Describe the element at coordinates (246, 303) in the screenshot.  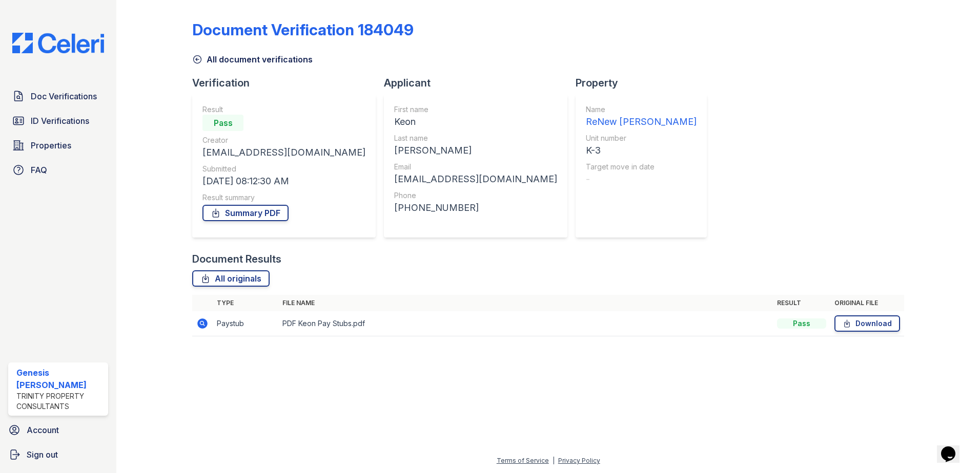
I see `th: Type` at that location.